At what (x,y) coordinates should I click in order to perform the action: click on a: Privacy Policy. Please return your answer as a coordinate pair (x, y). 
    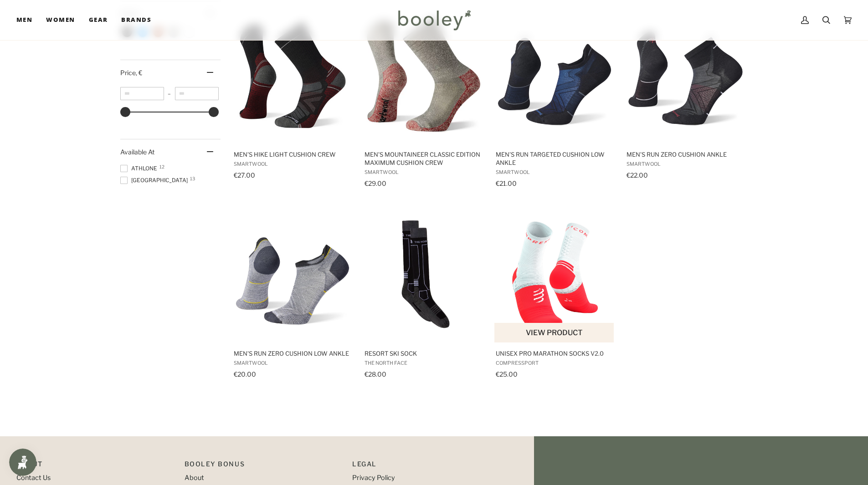
    Looking at the image, I should click on (374, 477).